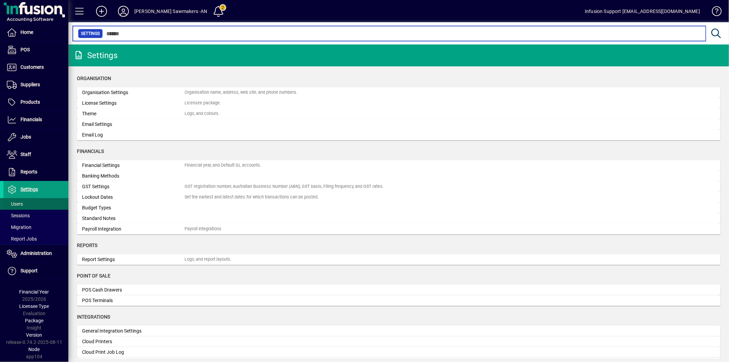 The height and width of the screenshot is (362, 729). What do you see at coordinates (36, 50) in the screenshot?
I see `a: POS` at bounding box center [36, 50].